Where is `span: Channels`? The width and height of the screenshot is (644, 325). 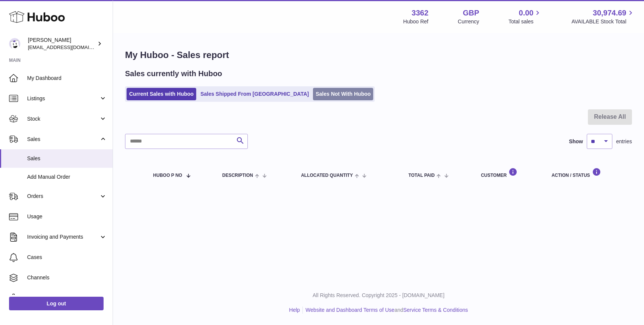
span: Channels is located at coordinates (67, 277).